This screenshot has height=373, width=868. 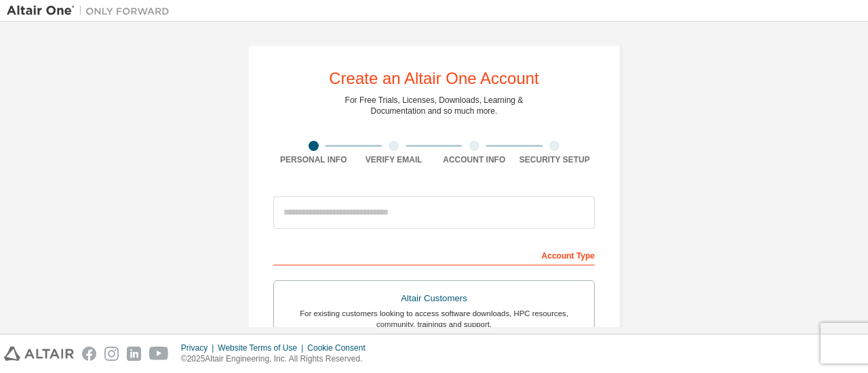 What do you see at coordinates (434, 299) in the screenshot?
I see `div: Altair Customers` at bounding box center [434, 299].